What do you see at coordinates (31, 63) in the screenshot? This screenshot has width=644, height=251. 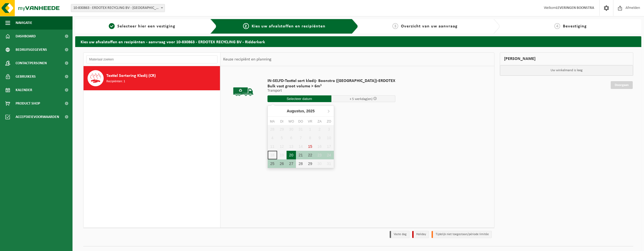 I see `span: Contactpersonen` at bounding box center [31, 63].